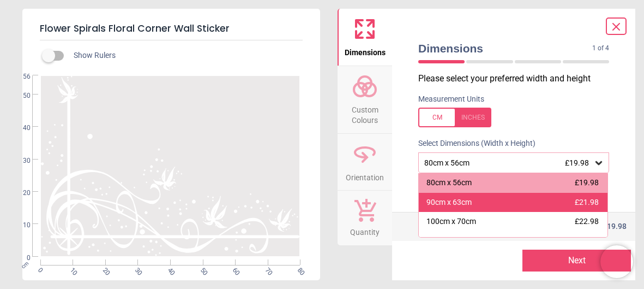 Image resolution: width=644 pixels, height=289 pixels. I want to click on button: Dimensions, so click(364, 37).